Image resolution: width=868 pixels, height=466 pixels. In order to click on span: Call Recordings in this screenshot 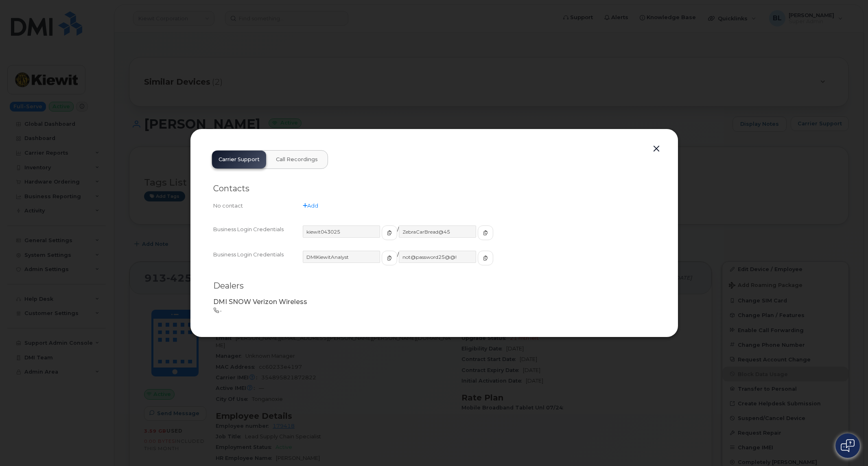, I will do `click(296, 159)`.